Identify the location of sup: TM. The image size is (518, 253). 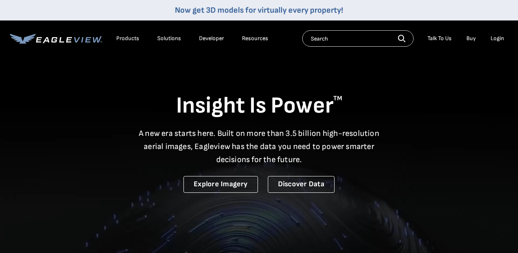
(338, 98).